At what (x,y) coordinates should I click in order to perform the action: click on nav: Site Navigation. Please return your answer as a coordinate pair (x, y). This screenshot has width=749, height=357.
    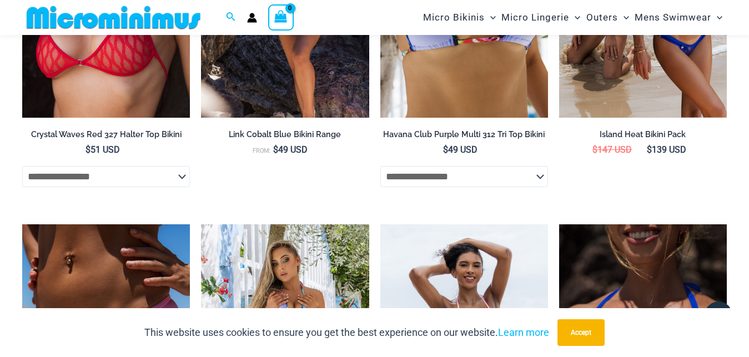
    Looking at the image, I should click on (572, 17).